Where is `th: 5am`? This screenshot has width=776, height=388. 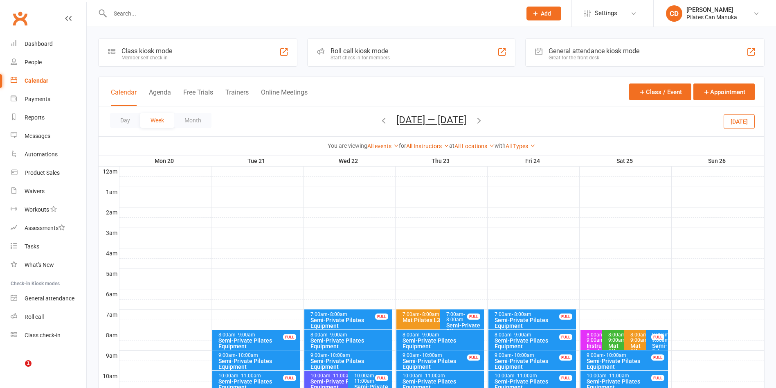
th: 5am is located at coordinates (109, 273).